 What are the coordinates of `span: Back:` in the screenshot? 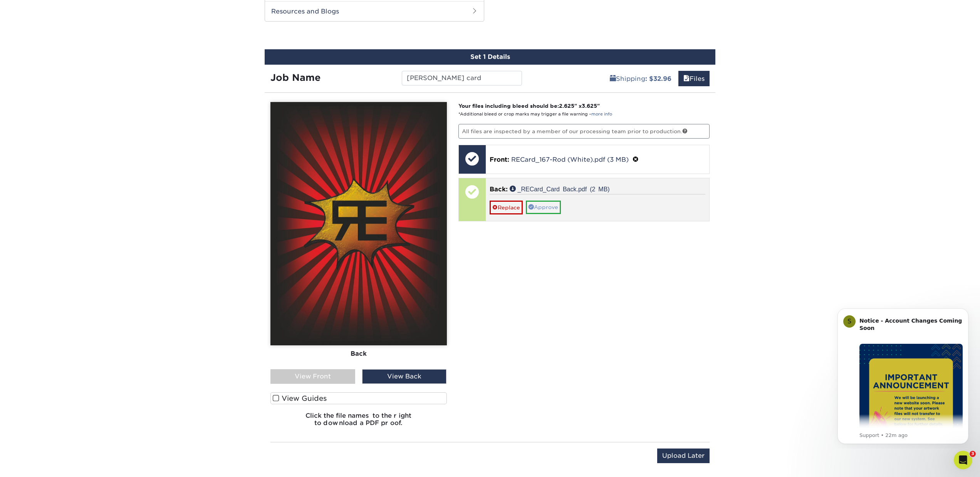 It's located at (499, 189).